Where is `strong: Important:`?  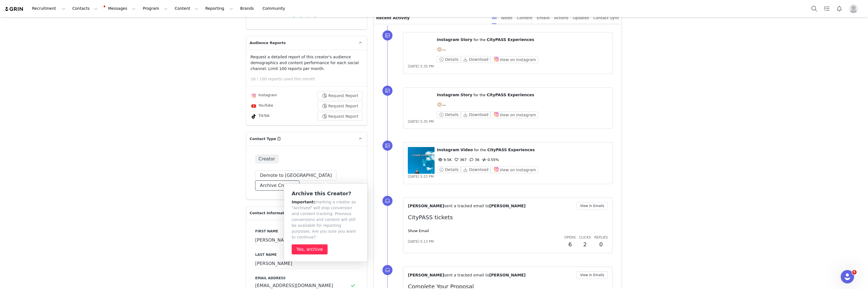 strong: Important: is located at coordinates (303, 202).